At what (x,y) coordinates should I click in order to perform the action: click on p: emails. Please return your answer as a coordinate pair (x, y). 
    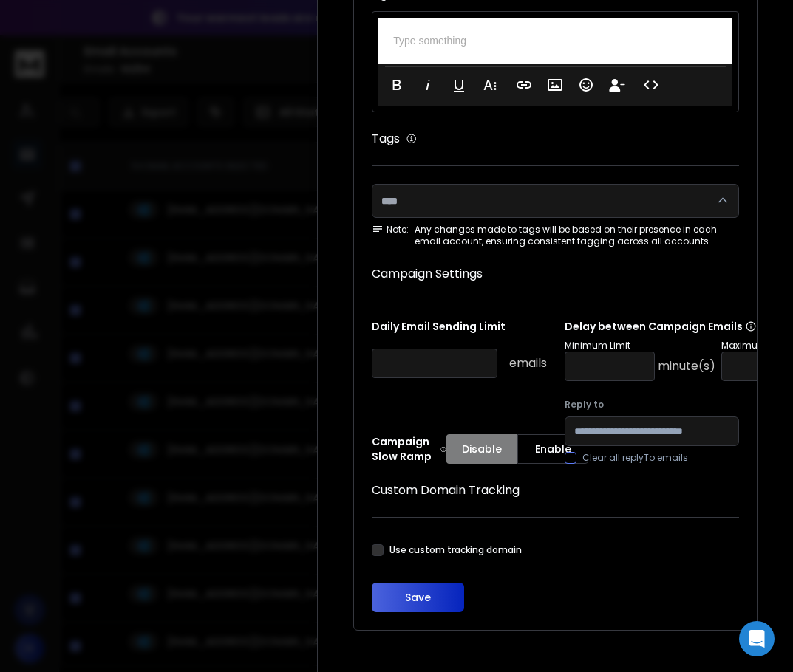
    Looking at the image, I should click on (528, 363).